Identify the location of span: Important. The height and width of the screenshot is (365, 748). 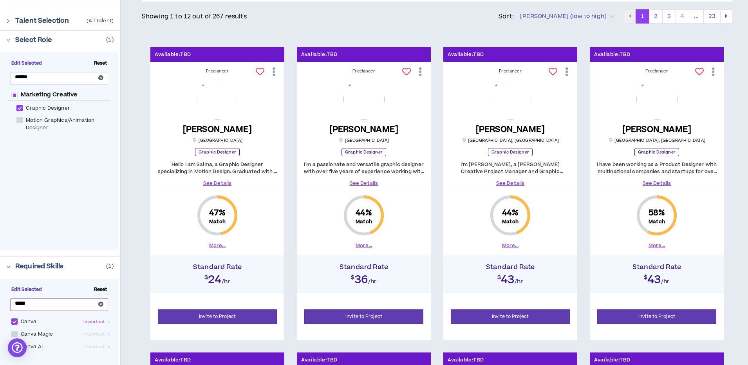
(98, 322).